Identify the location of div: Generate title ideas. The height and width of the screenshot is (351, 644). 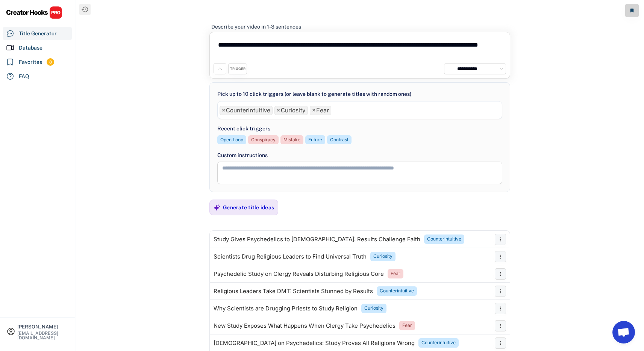
(248, 208).